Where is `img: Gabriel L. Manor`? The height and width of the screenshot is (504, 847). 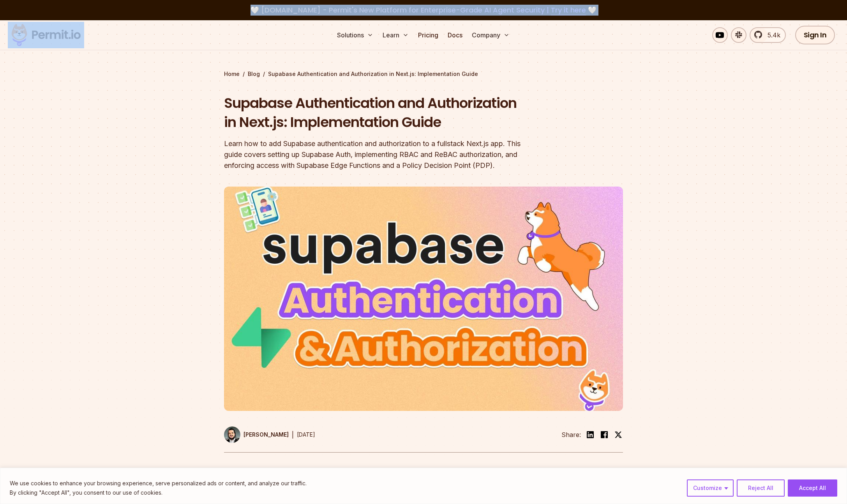 img: Gabriel L. Manor is located at coordinates (232, 435).